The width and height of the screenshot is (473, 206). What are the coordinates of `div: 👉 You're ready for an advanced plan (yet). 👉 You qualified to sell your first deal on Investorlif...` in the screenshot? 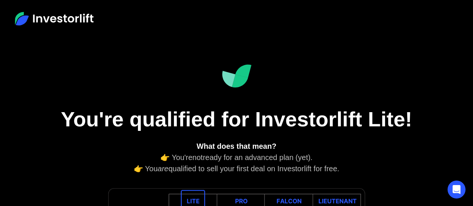 It's located at (237, 157).